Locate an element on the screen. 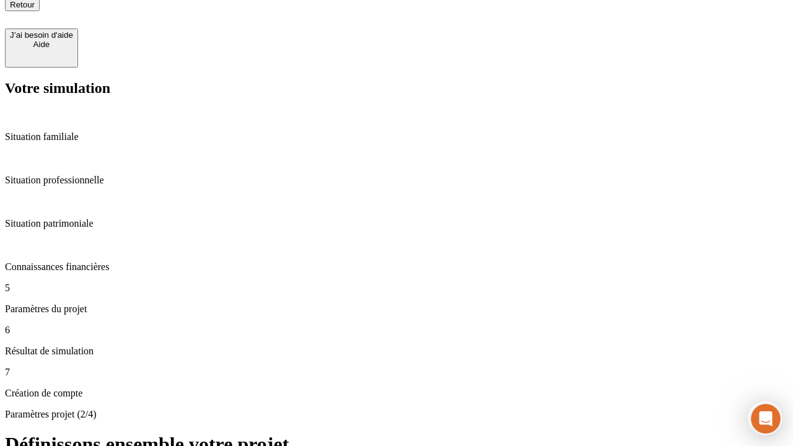 The image size is (793, 446). p: Situation professionnelle is located at coordinates (396, 180).